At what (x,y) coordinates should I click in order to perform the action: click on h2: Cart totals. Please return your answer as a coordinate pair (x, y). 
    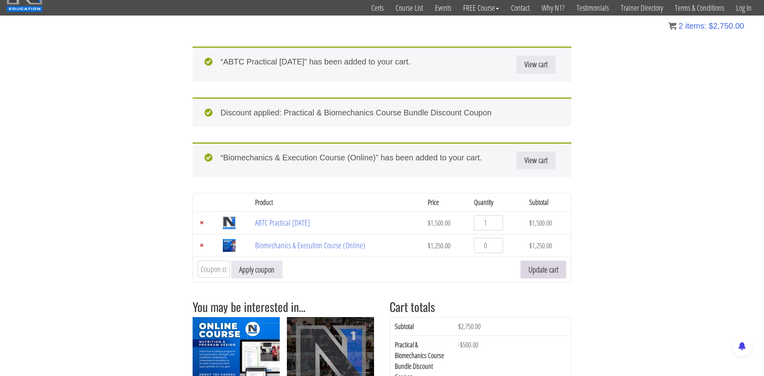
    Looking at the image, I should click on (480, 306).